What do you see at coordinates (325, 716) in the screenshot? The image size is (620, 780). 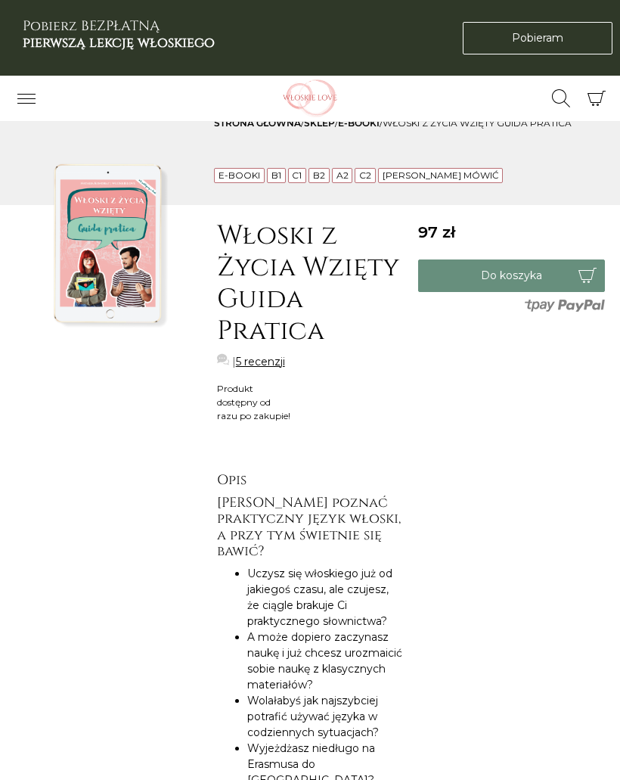 I see `li: Wolałabyś jak najszybciej potrafić używać języka w codziennych sytuacjach?` at bounding box center [325, 716].